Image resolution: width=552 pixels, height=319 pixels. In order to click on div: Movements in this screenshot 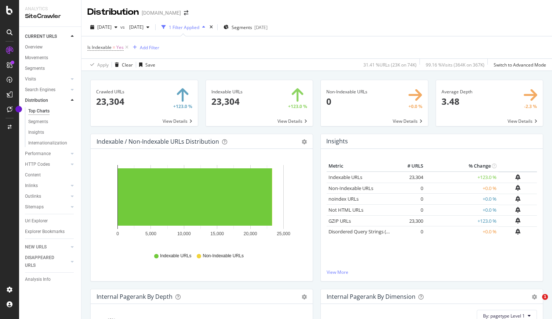, I will do `click(36, 58)`.